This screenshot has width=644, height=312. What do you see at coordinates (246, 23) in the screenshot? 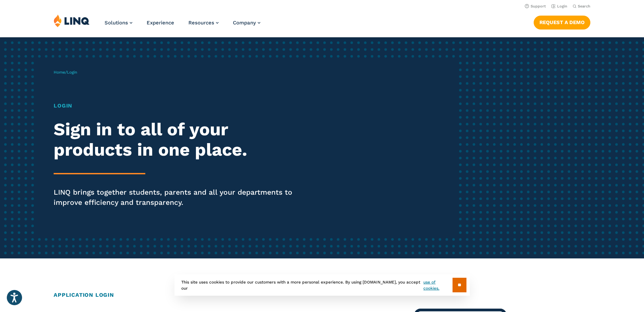
I see `a: Company` at bounding box center [246, 23].